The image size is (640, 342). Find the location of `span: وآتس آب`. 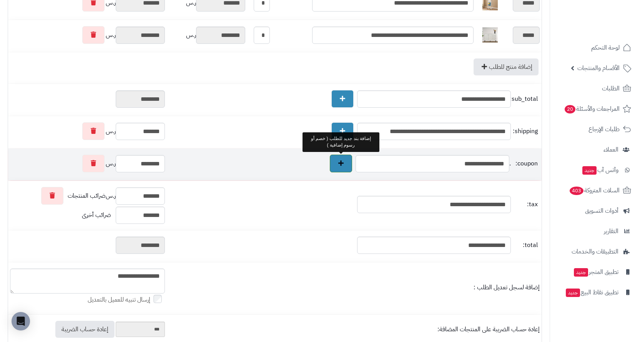

span: وآتس آب is located at coordinates (600, 170).